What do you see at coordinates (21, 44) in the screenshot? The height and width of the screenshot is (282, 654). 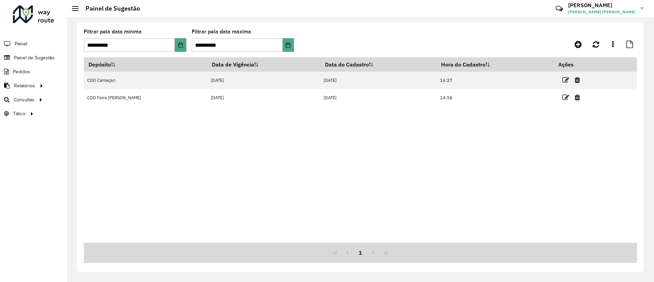 I see `span: Painel` at bounding box center [21, 44].